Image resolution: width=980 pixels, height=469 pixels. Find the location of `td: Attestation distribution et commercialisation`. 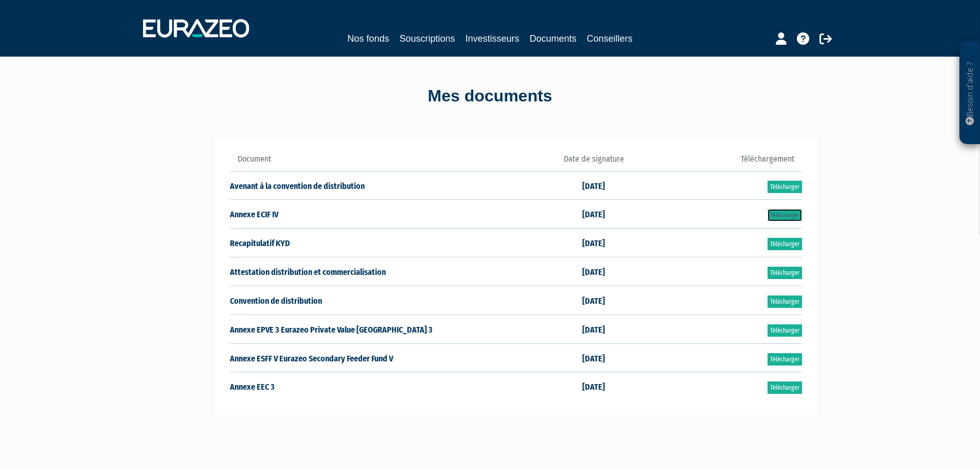

td: Attestation distribution et commercialisation is located at coordinates (385, 272).